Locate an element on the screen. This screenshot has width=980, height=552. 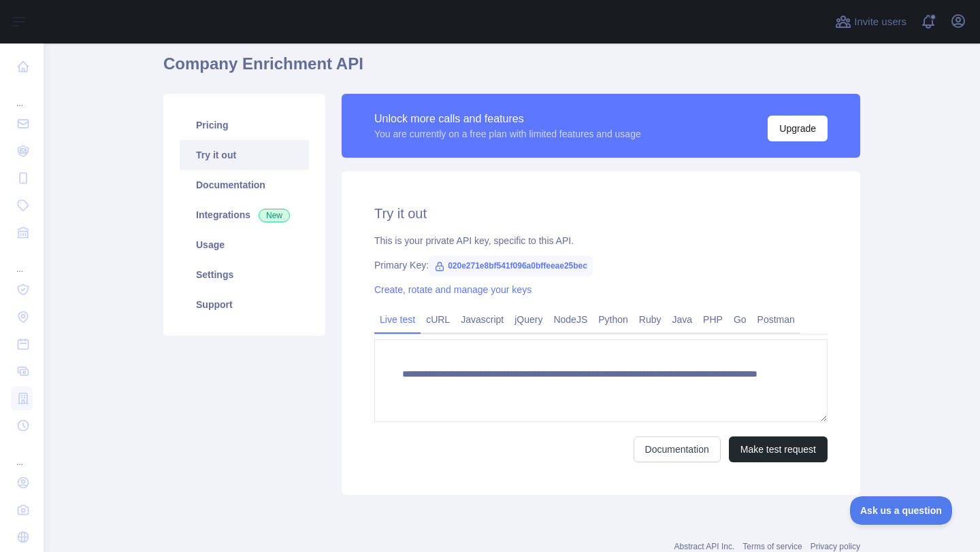
a: Postman is located at coordinates (776, 320).